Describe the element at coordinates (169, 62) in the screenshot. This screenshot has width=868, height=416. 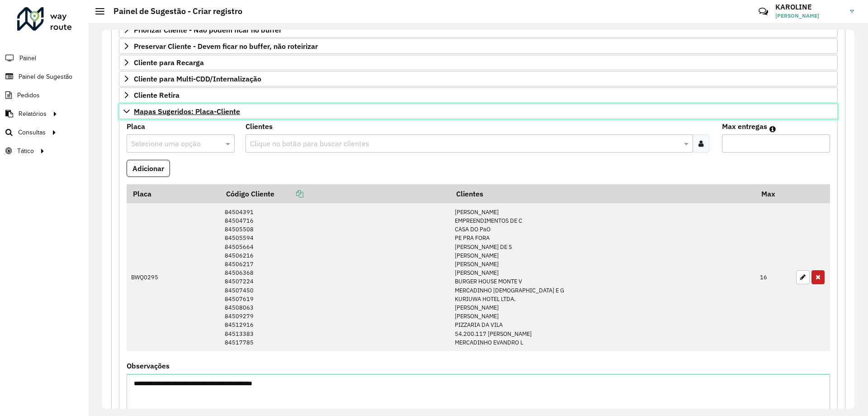
I see `span: Cliente para Recarga` at that location.